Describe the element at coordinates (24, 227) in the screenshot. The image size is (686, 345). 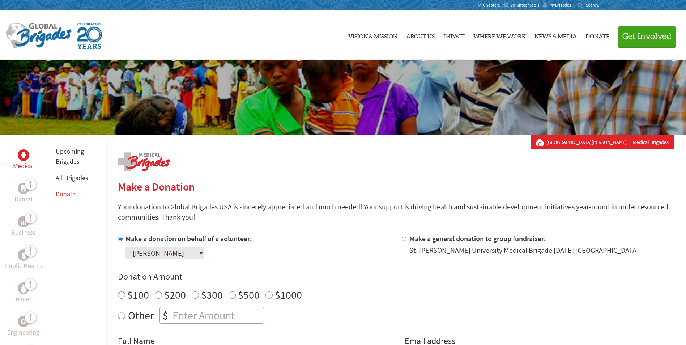
I see `a: BusinessBusiness` at that location.